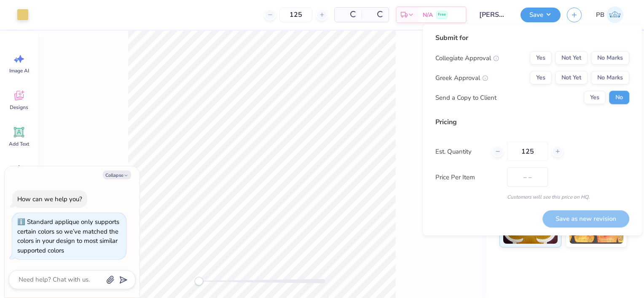 The width and height of the screenshot is (644, 298). What do you see at coordinates (532, 38) in the screenshot?
I see `div: Submit for` at bounding box center [532, 38].